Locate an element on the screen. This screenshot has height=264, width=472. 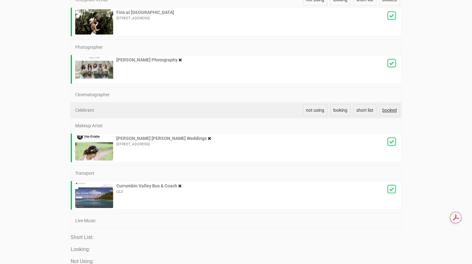
h4: Short List: is located at coordinates (236, 238).